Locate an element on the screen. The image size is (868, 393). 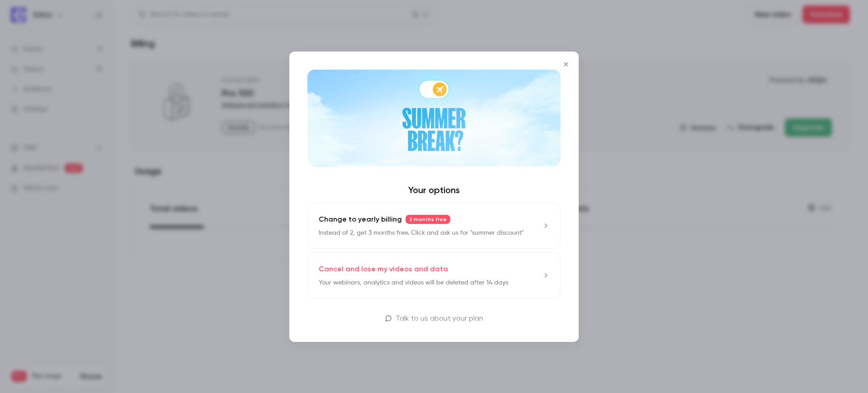
p: Cancel and lose my videos and data is located at coordinates (383, 269).